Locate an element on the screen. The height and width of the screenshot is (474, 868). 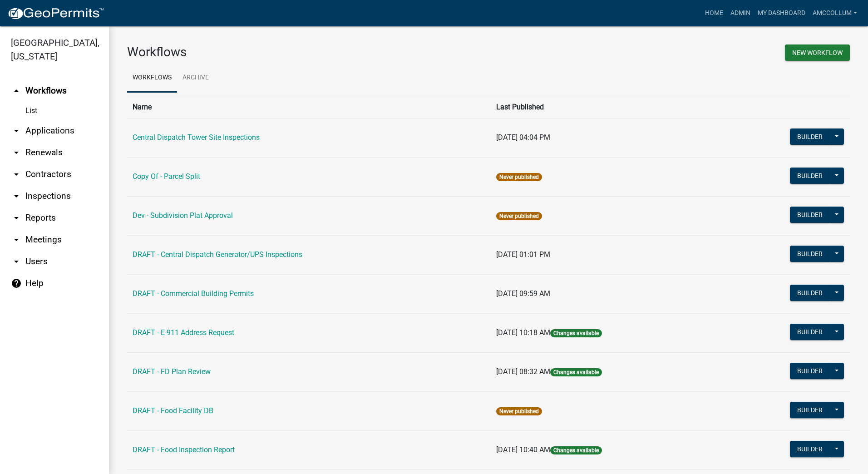
h3: Workflows is located at coordinates (304, 53).